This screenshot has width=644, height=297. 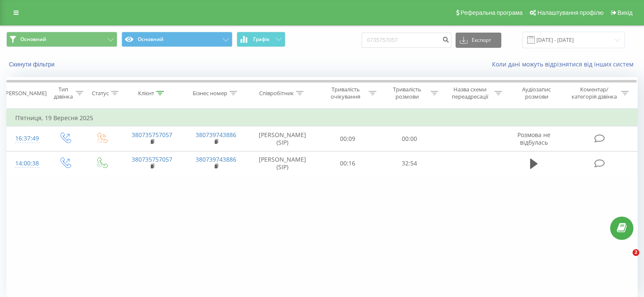 What do you see at coordinates (33, 39) in the screenshot?
I see `span: Основний` at bounding box center [33, 39].